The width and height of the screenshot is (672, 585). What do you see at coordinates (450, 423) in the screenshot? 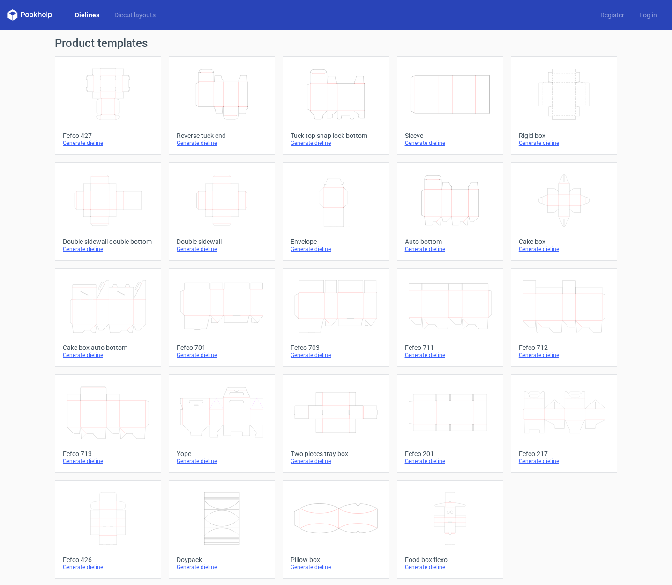
I see `a: Fefco 201Generate dieline` at bounding box center [450, 423].